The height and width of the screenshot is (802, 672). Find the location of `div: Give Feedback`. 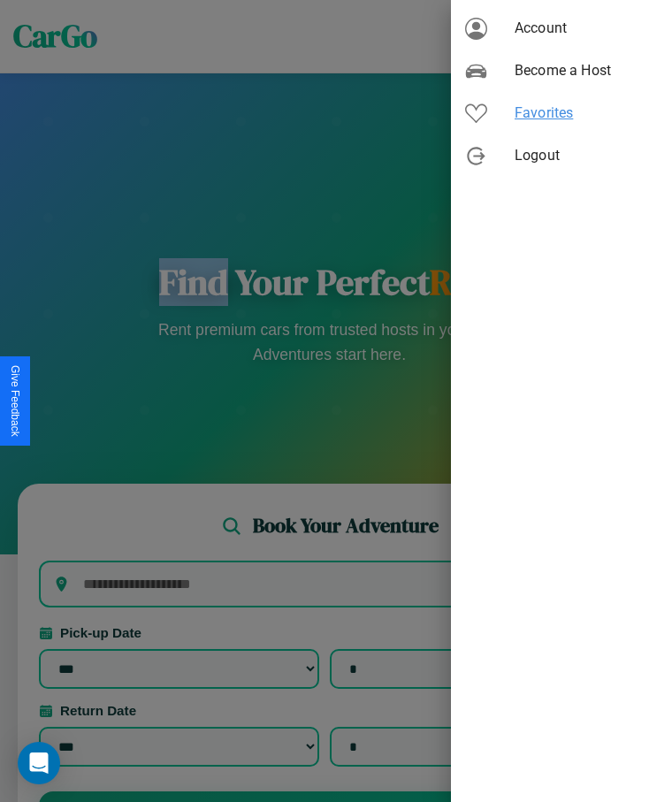

div: Give Feedback is located at coordinates (15, 400).